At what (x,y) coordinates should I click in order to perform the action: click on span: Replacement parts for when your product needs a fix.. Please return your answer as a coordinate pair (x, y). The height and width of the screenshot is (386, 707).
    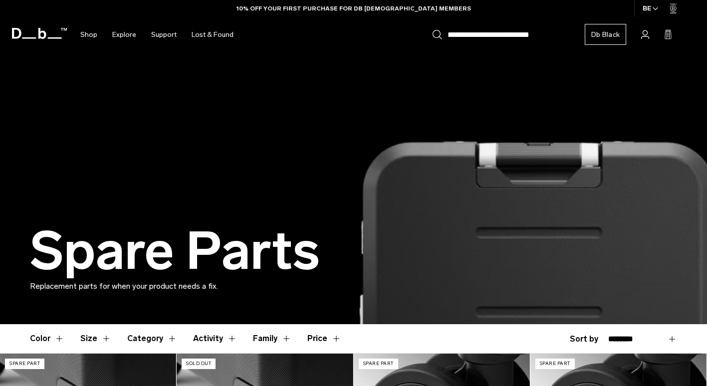
    Looking at the image, I should click on (124, 286).